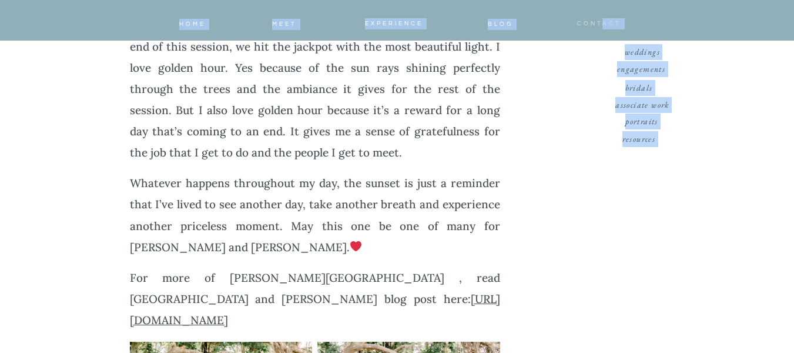 This screenshot has height=353, width=794. I want to click on a: home, so click(193, 22).